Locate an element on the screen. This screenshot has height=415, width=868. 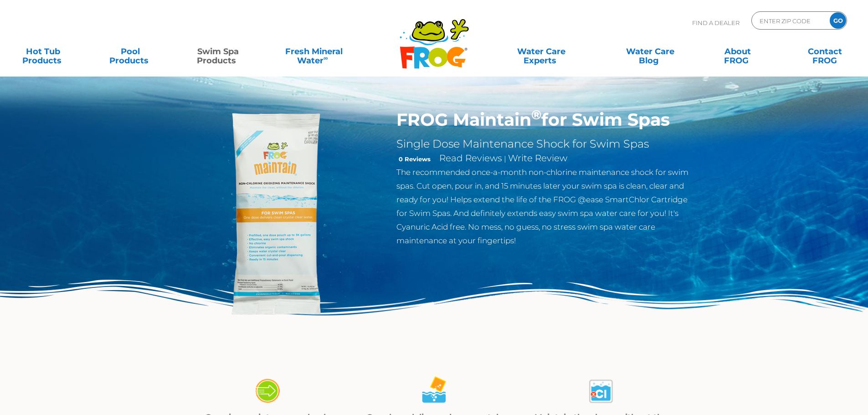
h1: FROG Maintain for Swim Spas is located at coordinates (544, 120).